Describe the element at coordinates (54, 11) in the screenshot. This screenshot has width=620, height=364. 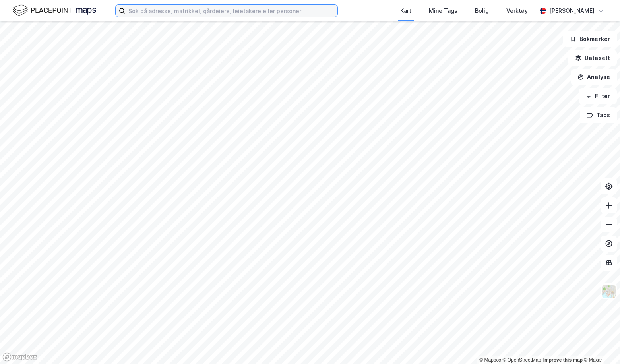
I see `img: logo.f888ab2527a4732fd821a326f86c7f29.svg` at that location.